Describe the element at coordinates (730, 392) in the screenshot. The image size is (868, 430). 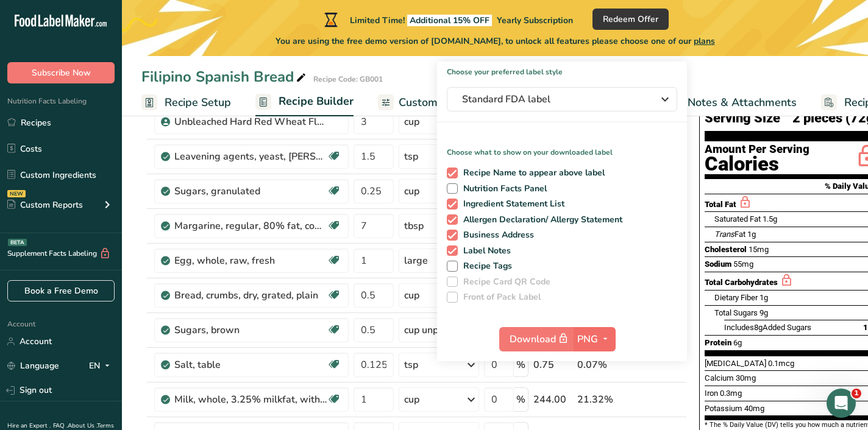
I see `span: 0.3mg` at that location.